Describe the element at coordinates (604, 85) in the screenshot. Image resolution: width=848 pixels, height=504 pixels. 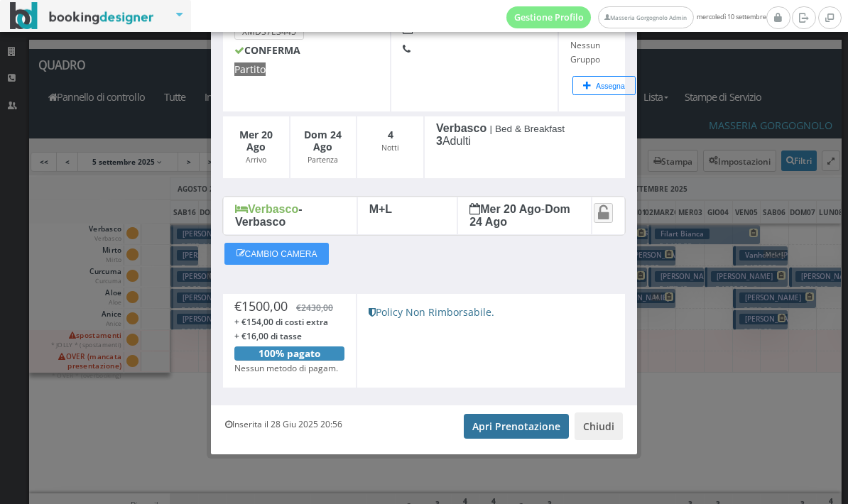
I see `button: Assegna` at that location.